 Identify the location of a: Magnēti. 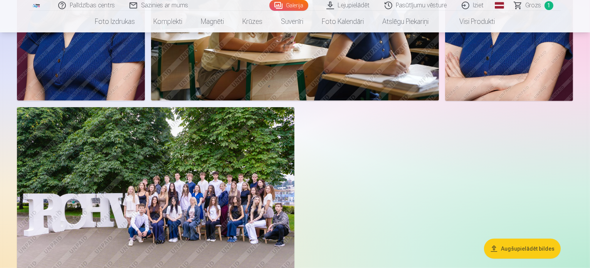
(213, 22).